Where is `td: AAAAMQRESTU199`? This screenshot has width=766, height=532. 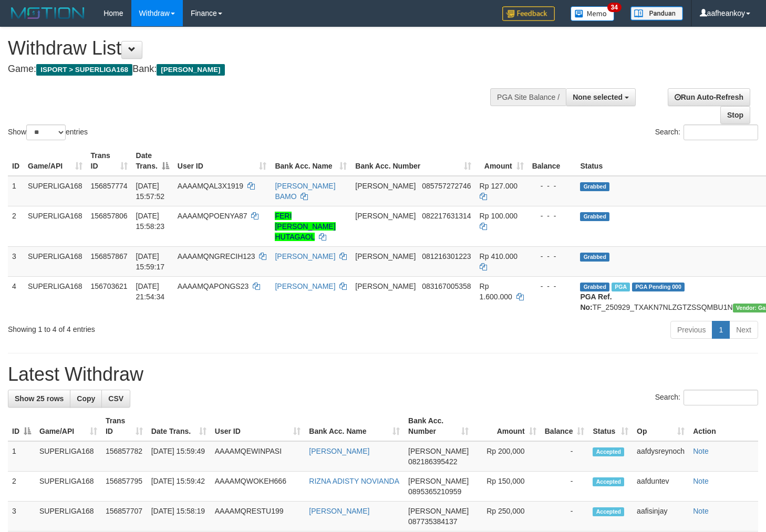 td: AAAAMQRESTU199 is located at coordinates (258, 516).